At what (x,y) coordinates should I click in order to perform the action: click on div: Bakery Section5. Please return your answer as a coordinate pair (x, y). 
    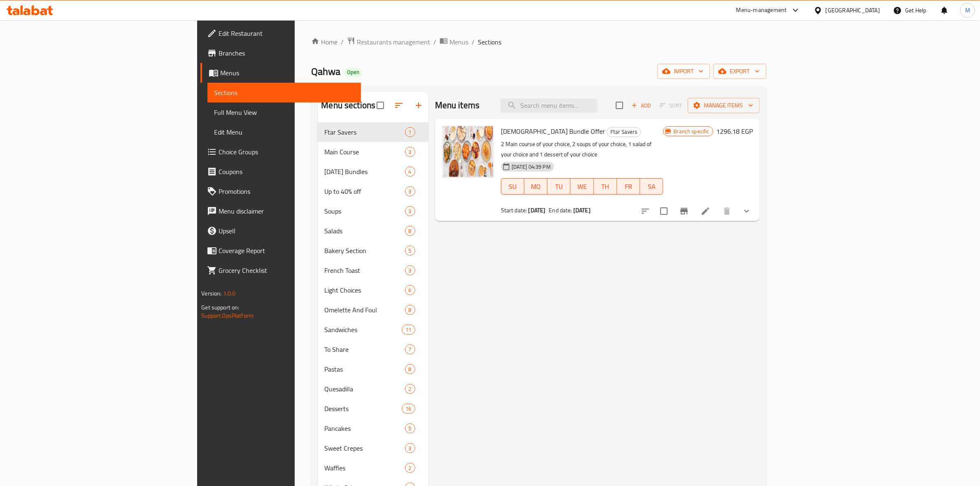
    Looking at the image, I should click on (373, 251).